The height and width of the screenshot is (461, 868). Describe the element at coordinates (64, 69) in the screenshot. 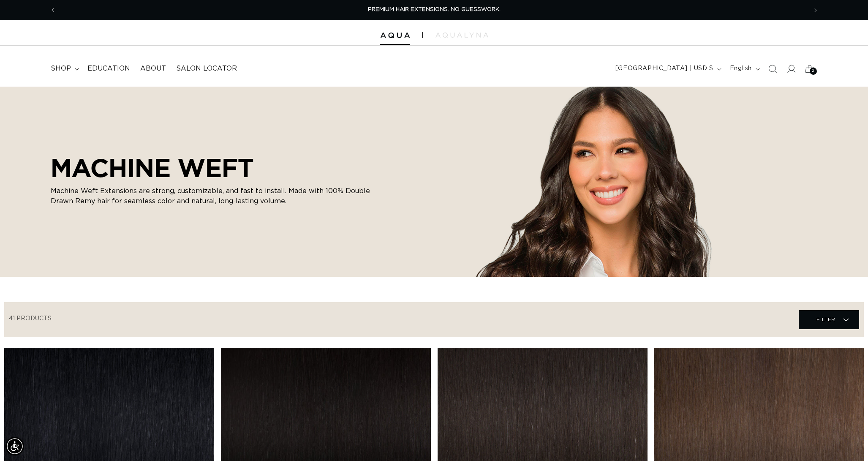

I see `summary: shop` at that location.